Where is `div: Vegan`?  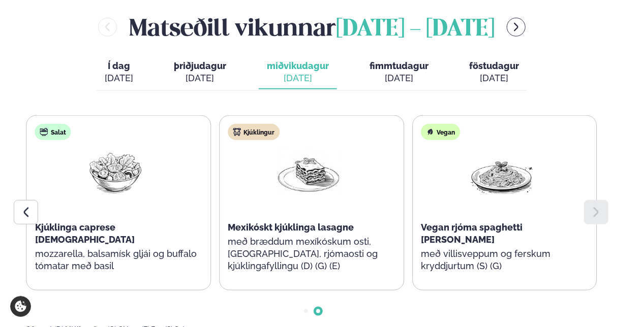 div: Vegan is located at coordinates (440, 132).